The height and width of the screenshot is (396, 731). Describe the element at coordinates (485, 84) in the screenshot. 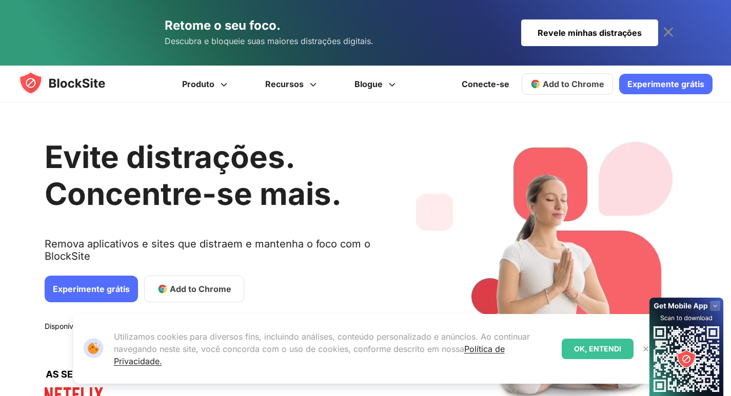

I see `a: Conecte-se` at that location.